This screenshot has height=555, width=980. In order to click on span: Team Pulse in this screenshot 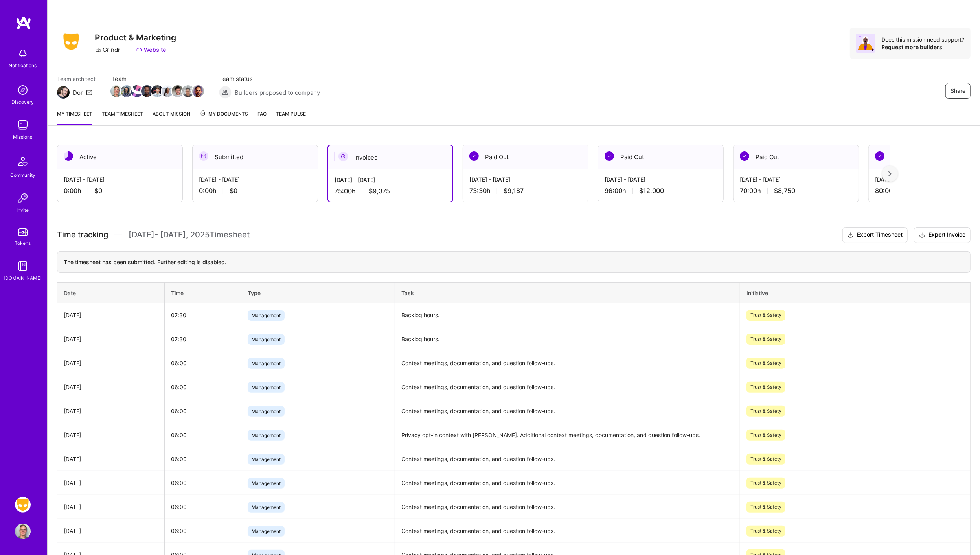, I will do `click(291, 114)`.